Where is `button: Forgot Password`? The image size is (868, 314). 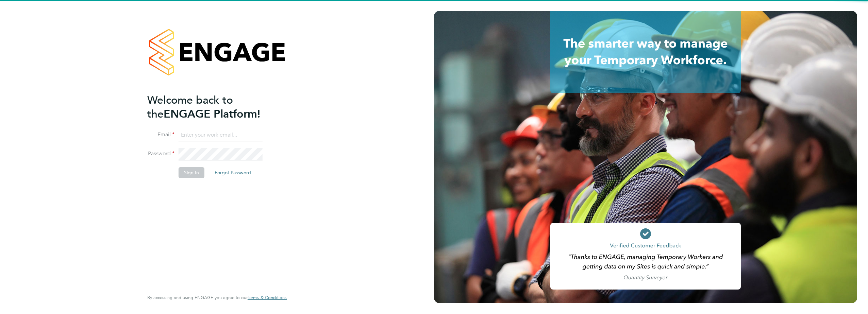
button: Forgot Password is located at coordinates (233, 172).